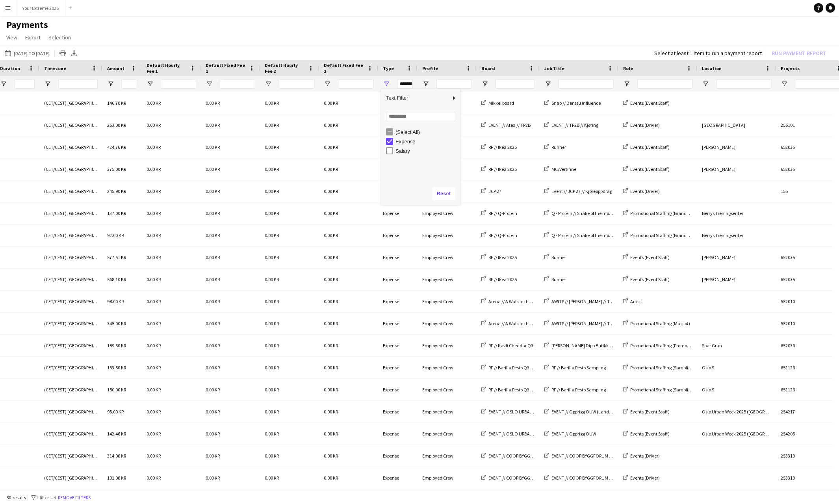  I want to click on span: 146.70 KR, so click(117, 103).